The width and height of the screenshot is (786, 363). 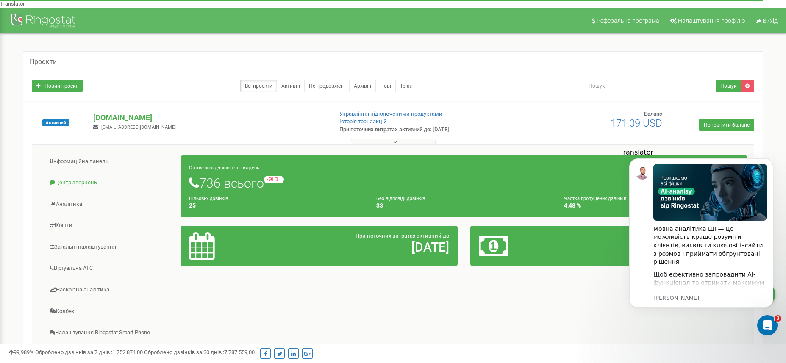 What do you see at coordinates (199, 352) in the screenshot?
I see `span: Оброблено дзвінків за 30 днів :` at bounding box center [199, 352].